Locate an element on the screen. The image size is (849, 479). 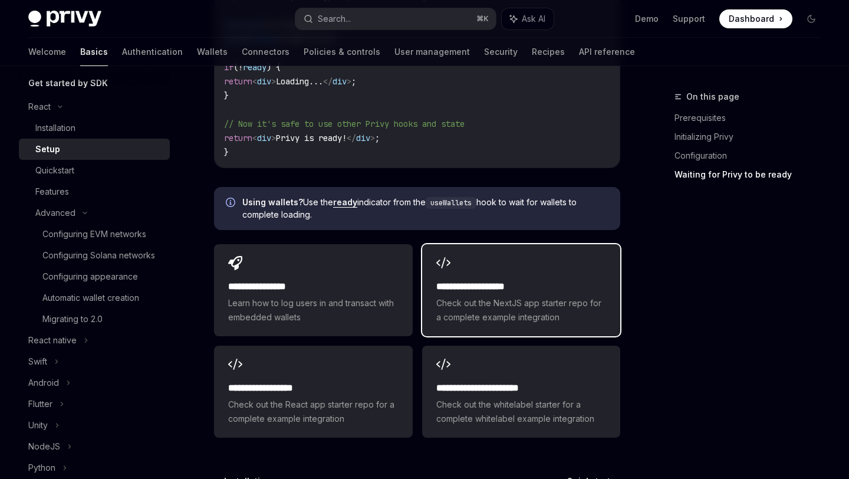
span: ⌘ K is located at coordinates (482, 19).